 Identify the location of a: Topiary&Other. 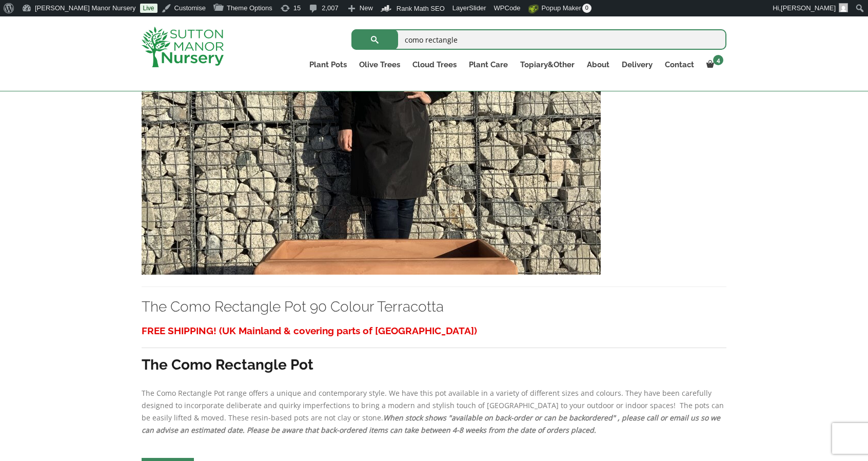
(548, 65).